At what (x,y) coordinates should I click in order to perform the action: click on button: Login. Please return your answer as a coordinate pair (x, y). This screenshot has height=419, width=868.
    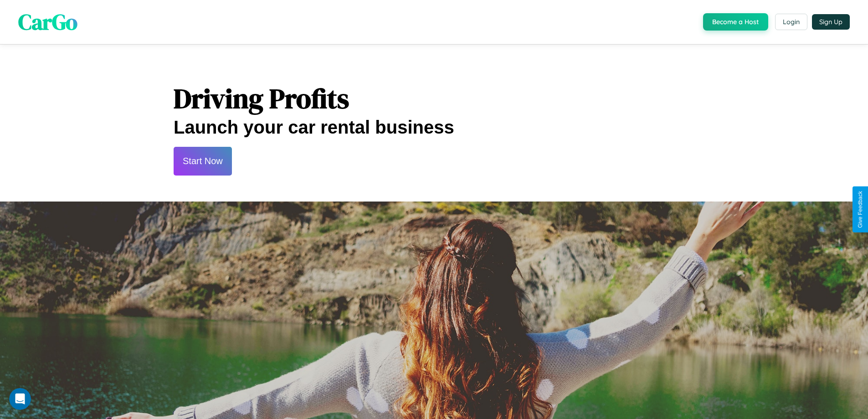
    Looking at the image, I should click on (790, 22).